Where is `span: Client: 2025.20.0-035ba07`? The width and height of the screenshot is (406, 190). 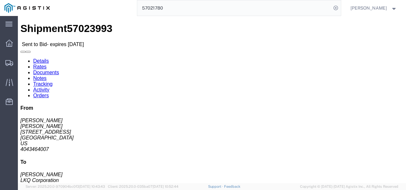 span: Client: 2025.20.0-035ba07 is located at coordinates (143, 186).